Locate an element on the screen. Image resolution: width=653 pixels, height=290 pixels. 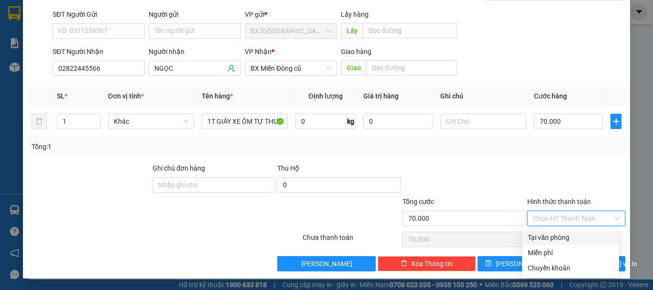
span: 0941 78 2525 is located at coordinates (84, 43).